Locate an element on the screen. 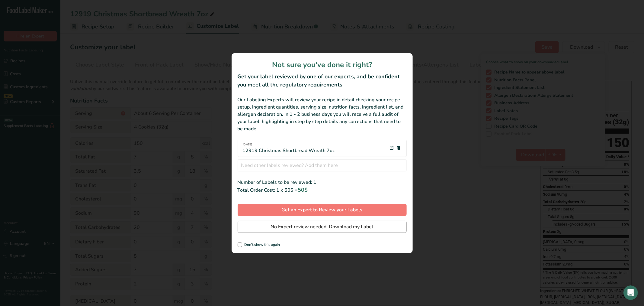 The width and height of the screenshot is (644, 306). div: Total Order Cost: 1 x 50$ = is located at coordinates (322, 190).